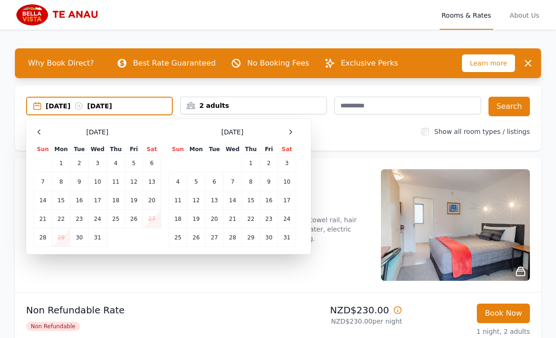 This screenshot has height=338, width=556. Describe the element at coordinates (61, 63) in the screenshot. I see `span: Why Book Direct?` at that location.